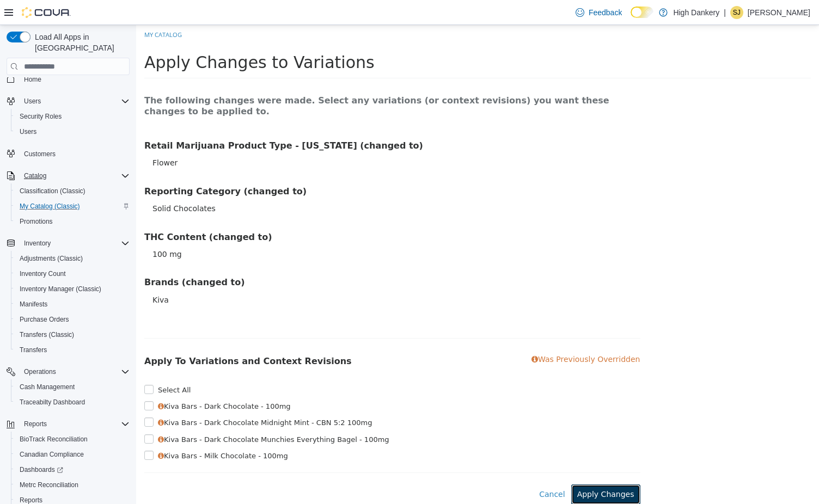 This screenshot has width=819, height=504. I want to click on a: Purchase Orders, so click(44, 320).